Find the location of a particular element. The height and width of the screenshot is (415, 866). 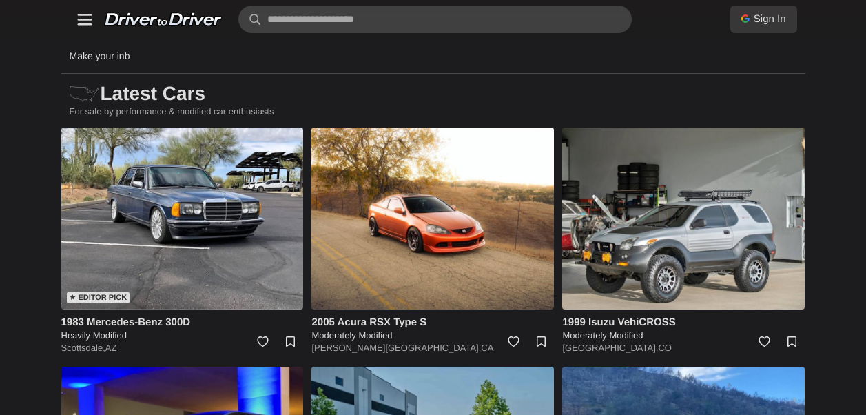

a: 2005 Acura RSX Type S Moderately Modified is located at coordinates (433, 328).